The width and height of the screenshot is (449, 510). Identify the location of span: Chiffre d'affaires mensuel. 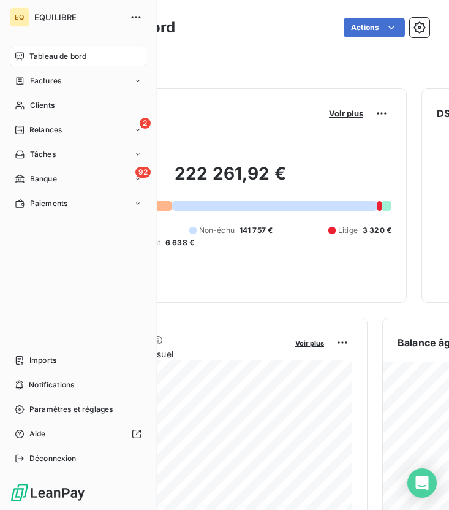
(178, 354).